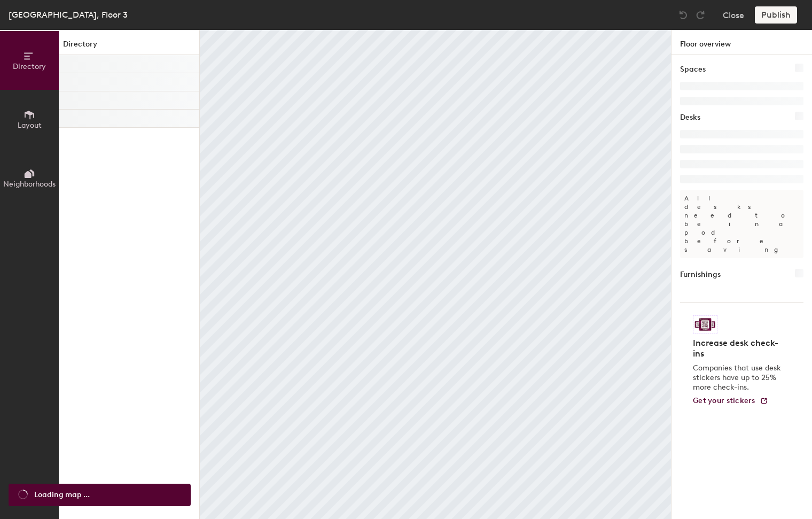  What do you see at coordinates (706, 324) in the screenshot?
I see `img: Sticker logo` at bounding box center [706, 324].